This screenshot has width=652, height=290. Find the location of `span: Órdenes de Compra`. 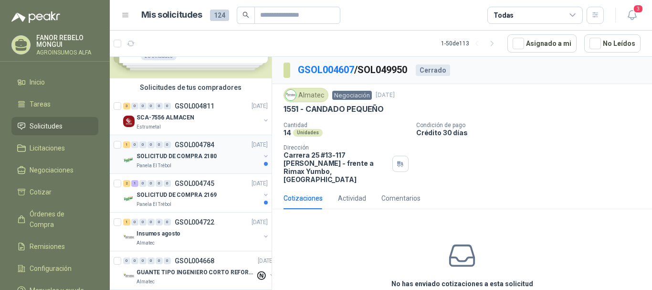

span: Órdenes de Compra is located at coordinates (59, 219).